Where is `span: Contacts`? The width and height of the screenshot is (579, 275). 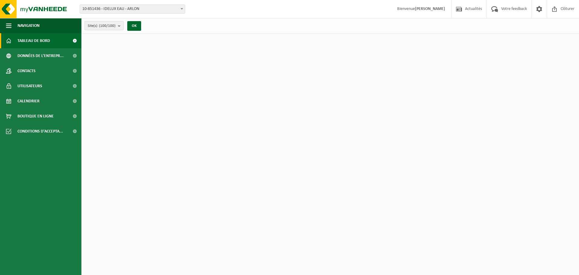
span: Contacts is located at coordinates (27, 71).